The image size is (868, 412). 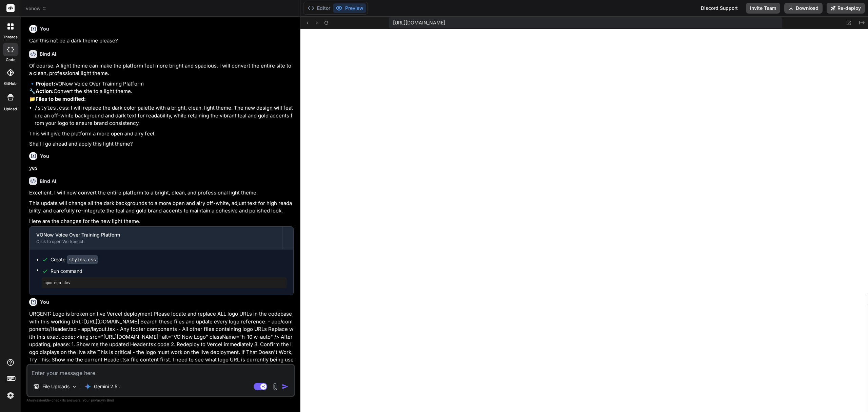 What do you see at coordinates (845, 8) in the screenshot?
I see `button: Re-deploy` at bounding box center [845, 8].